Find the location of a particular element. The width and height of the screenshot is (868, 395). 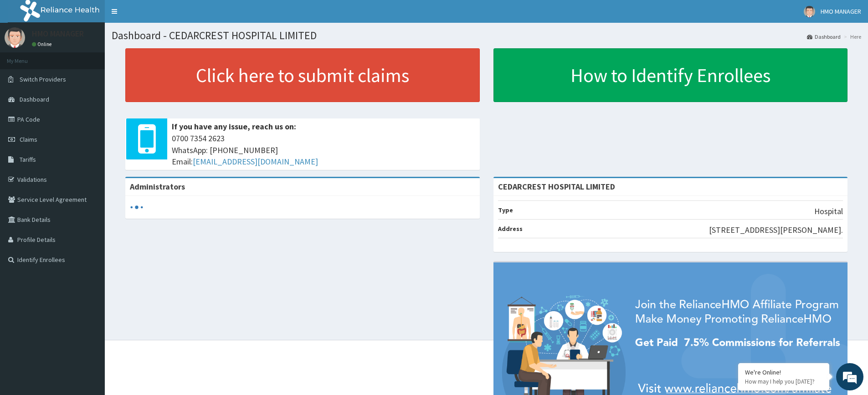

span: Tariffs is located at coordinates (27, 159).